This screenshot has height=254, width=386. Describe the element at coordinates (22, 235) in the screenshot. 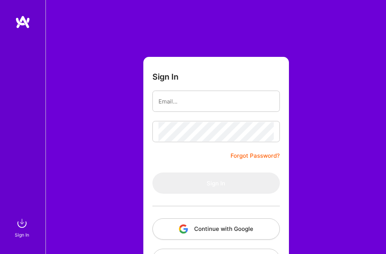

I see `div: Sign In` at that location.